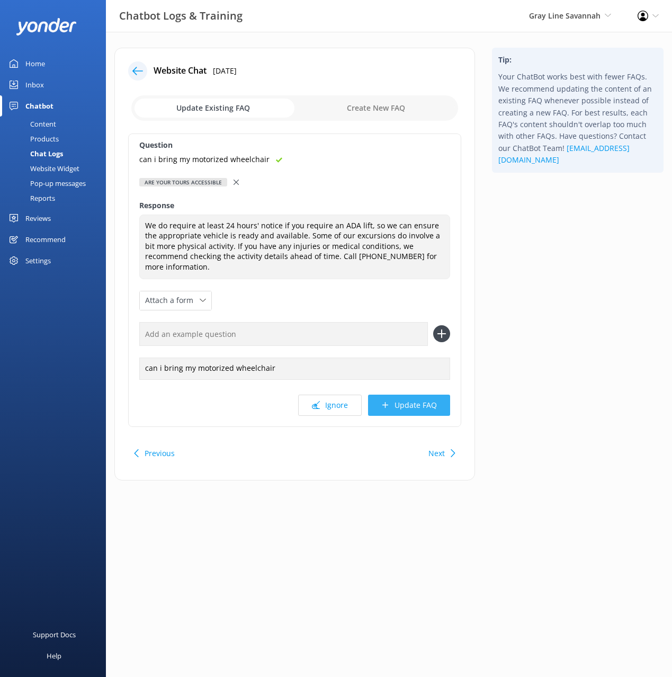  Describe the element at coordinates (56, 124) in the screenshot. I see `a: Content` at that location.